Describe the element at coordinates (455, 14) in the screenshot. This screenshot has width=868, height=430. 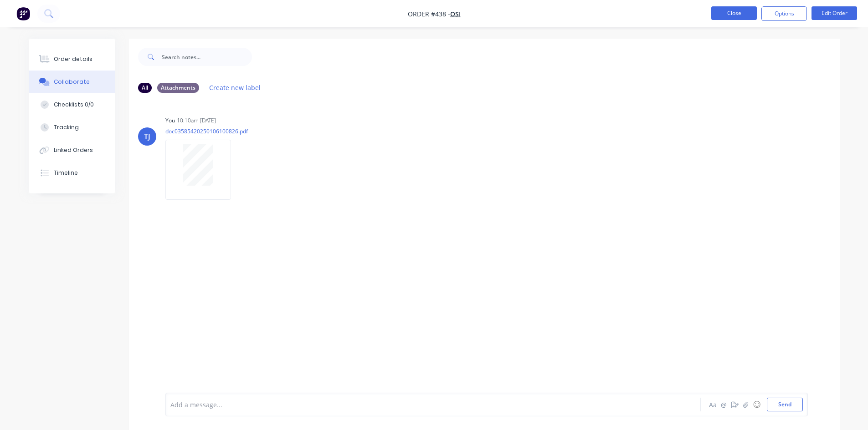
I see `span: OSI` at that location.